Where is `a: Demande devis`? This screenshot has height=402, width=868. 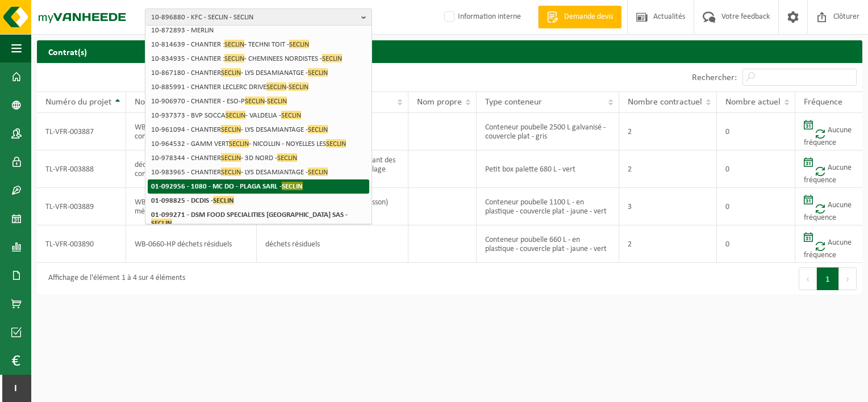 a: Demande devis is located at coordinates (579, 17).